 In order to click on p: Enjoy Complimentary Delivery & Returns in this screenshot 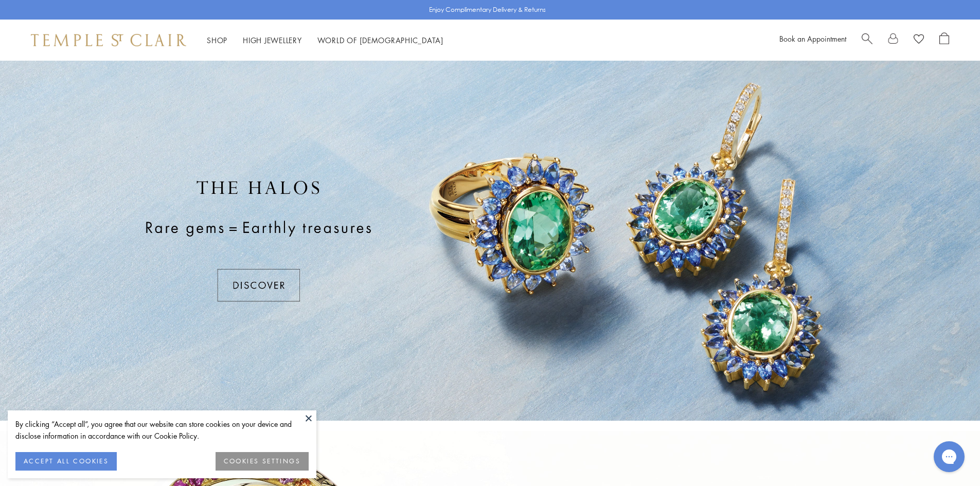, I will do `click(487, 10)`.